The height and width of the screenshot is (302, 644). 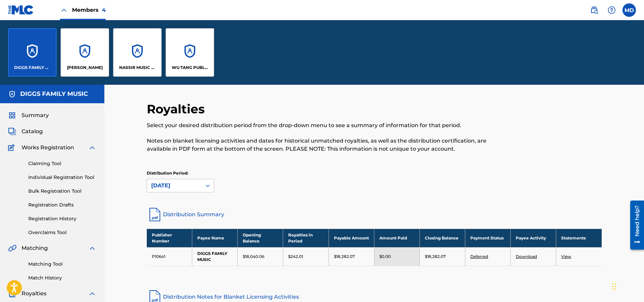 What do you see at coordinates (155, 214) in the screenshot?
I see `img: distribution-summary-pdf` at bounding box center [155, 214].